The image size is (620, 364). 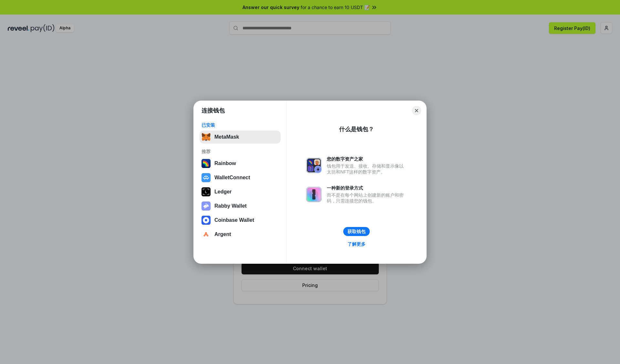 What do you see at coordinates (213, 110) in the screenshot?
I see `h1: 连接钱包` at bounding box center [213, 110].